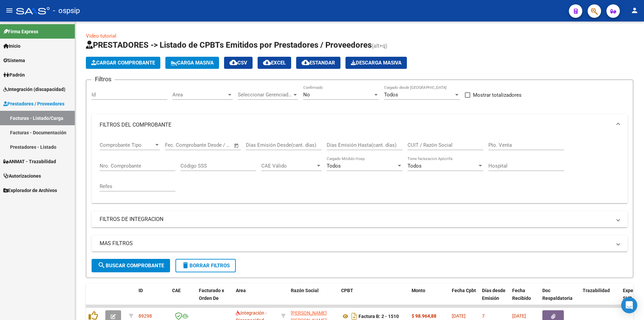  I want to click on mat-panel-title: FILTROS DEL COMPROBANTE, so click(355, 125).